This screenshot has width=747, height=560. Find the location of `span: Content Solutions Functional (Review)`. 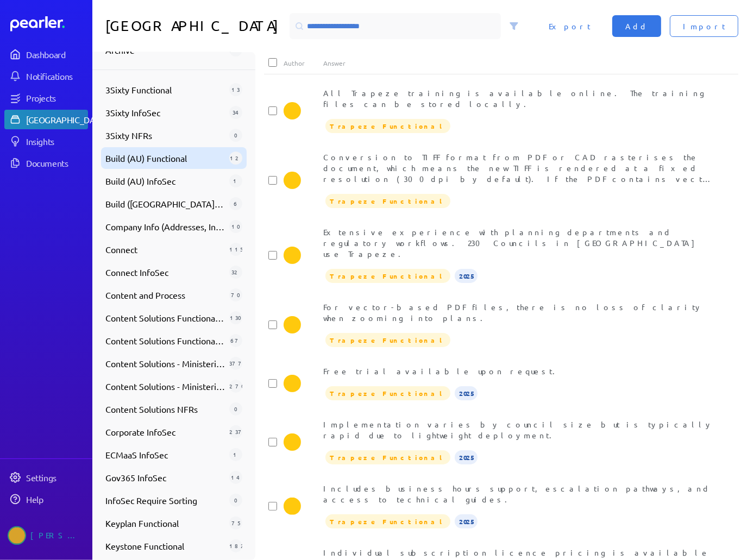

span: Content Solutions Functional (Review) is located at coordinates (165, 317).